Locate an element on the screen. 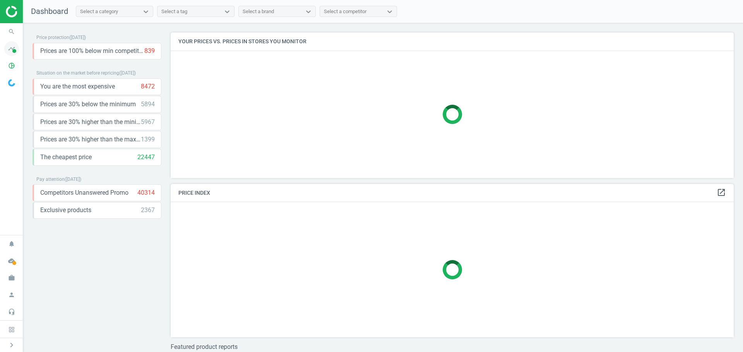 The image size is (743, 352). div: 839 is located at coordinates (149, 51).